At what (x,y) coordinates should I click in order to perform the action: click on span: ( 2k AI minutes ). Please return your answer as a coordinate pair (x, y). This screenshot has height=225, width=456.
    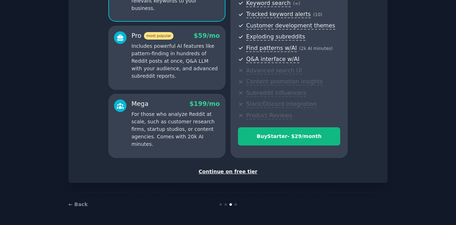
    Looking at the image, I should click on (316, 48).